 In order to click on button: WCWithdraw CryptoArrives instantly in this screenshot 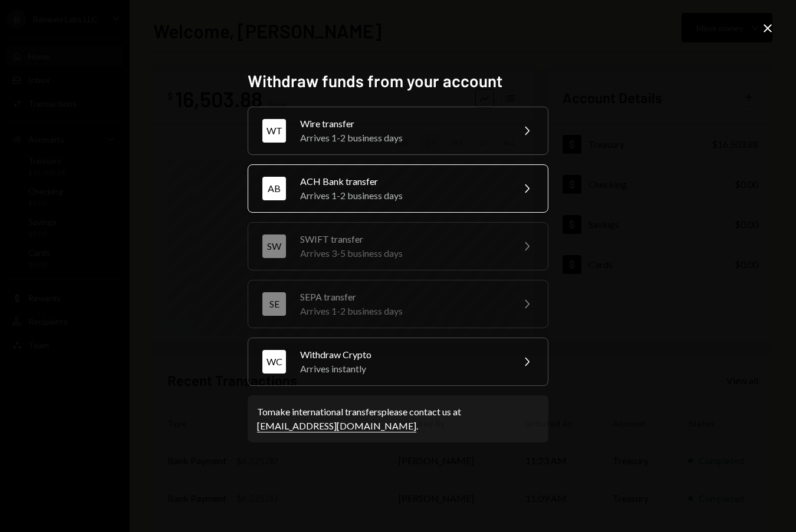, I will do `click(398, 361)`.